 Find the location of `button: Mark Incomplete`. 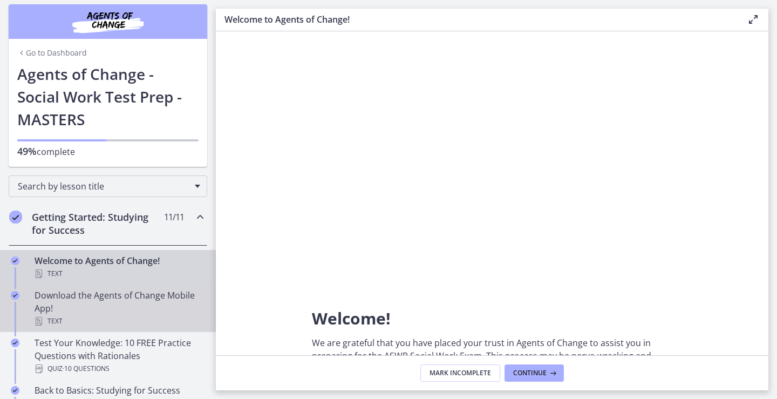

button: Mark Incomplete is located at coordinates (460, 373).